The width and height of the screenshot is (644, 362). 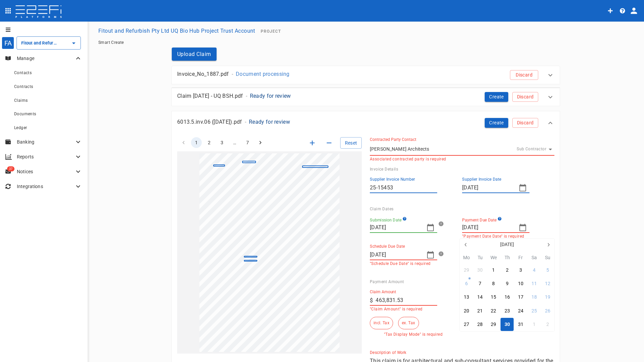 What do you see at coordinates (547, 270) in the screenshot?
I see `div: 5` at bounding box center [547, 270].